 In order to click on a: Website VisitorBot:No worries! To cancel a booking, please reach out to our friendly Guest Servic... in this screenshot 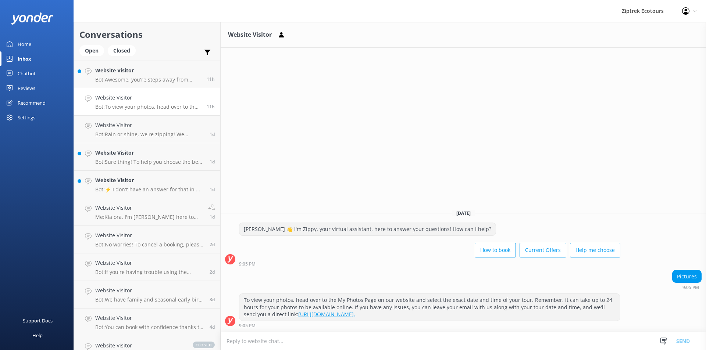, I will do `click(147, 240)`.